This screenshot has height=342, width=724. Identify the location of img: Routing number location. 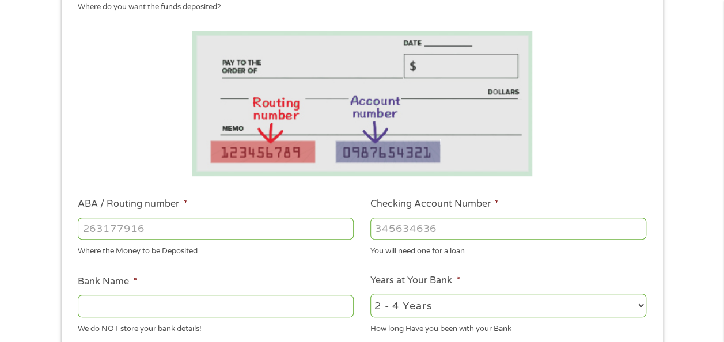
(362, 103).